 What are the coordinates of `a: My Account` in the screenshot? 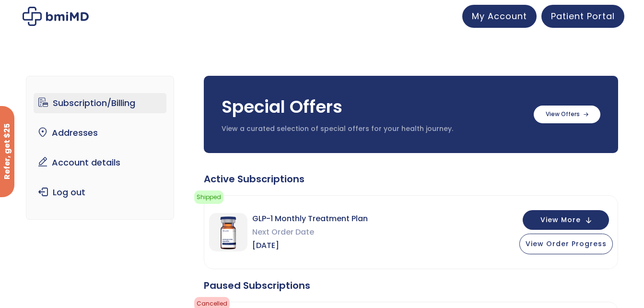 It's located at (499, 16).